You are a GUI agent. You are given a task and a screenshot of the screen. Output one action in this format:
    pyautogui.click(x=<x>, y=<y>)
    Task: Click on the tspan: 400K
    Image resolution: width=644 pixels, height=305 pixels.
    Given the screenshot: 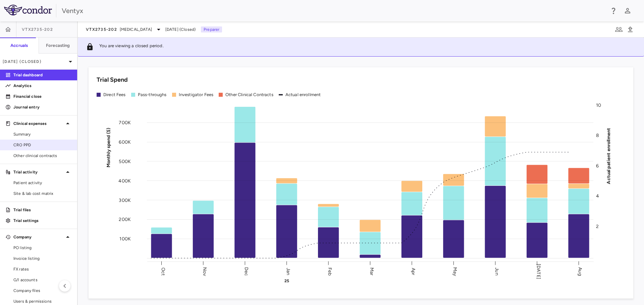 What is the action you would take?
    pyautogui.click(x=125, y=180)
    